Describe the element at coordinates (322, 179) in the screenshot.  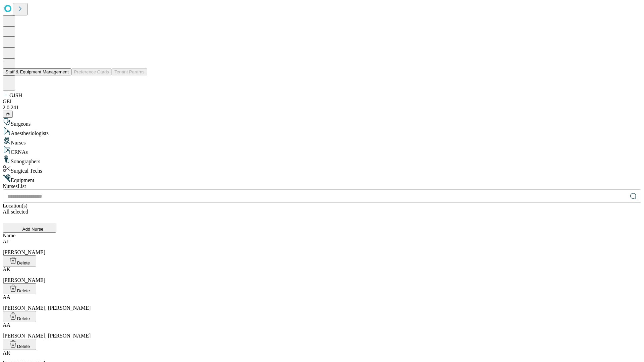
I see `div: Equipment` at that location.